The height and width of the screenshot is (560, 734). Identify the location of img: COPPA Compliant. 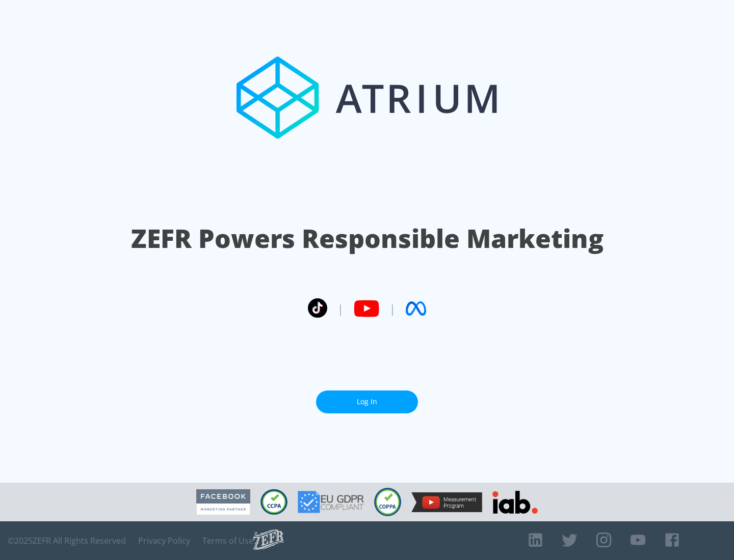
(388, 502).